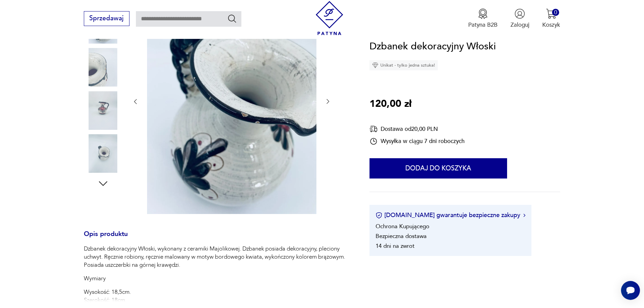 The width and height of the screenshot is (644, 308). What do you see at coordinates (524, 215) in the screenshot?
I see `img: Ikona strzałki w prawo` at bounding box center [524, 215].